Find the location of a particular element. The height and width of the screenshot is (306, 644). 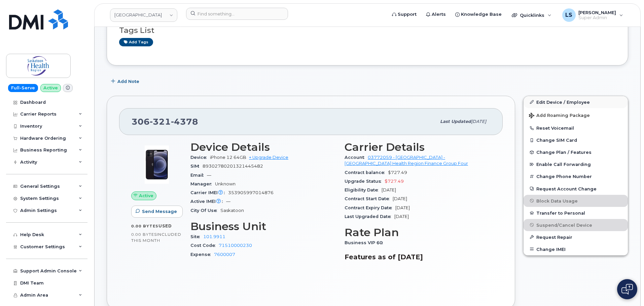

a: Knowledge Base is located at coordinates (479, 14).